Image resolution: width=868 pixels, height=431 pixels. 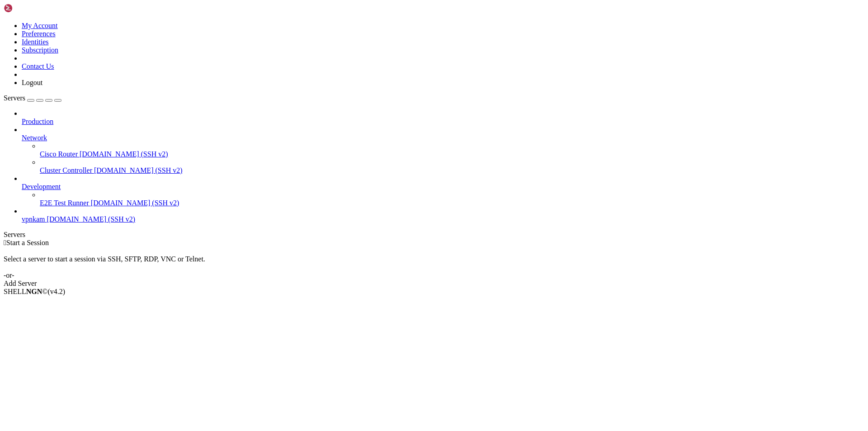 I want to click on span: vpnkam, so click(x=33, y=219).